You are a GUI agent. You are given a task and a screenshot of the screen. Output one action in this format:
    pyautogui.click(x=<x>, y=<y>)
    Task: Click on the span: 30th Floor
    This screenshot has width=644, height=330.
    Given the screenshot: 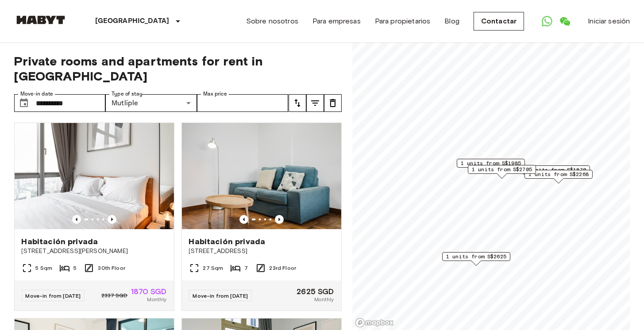 What is the action you would take?
    pyautogui.click(x=112, y=268)
    